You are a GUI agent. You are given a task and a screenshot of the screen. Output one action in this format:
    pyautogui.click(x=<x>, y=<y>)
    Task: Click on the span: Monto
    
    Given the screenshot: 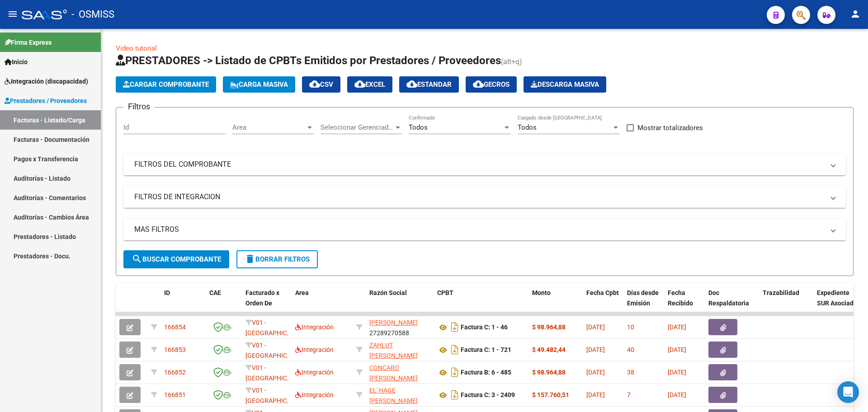 What is the action you would take?
    pyautogui.click(x=541, y=293)
    